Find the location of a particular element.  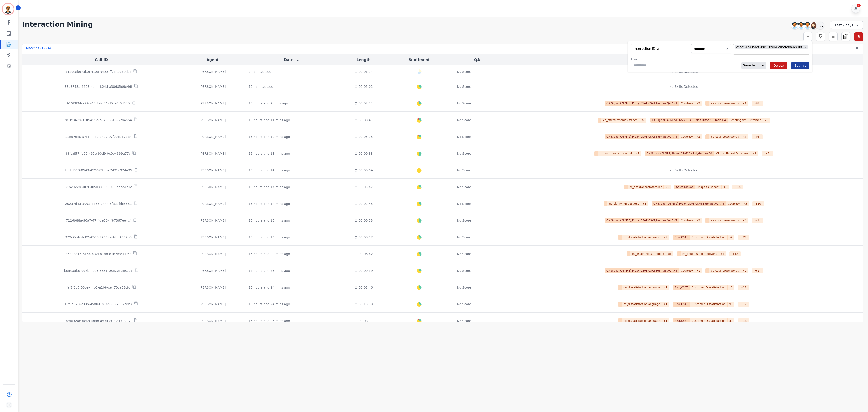

div: + 1 is located at coordinates (758, 221).